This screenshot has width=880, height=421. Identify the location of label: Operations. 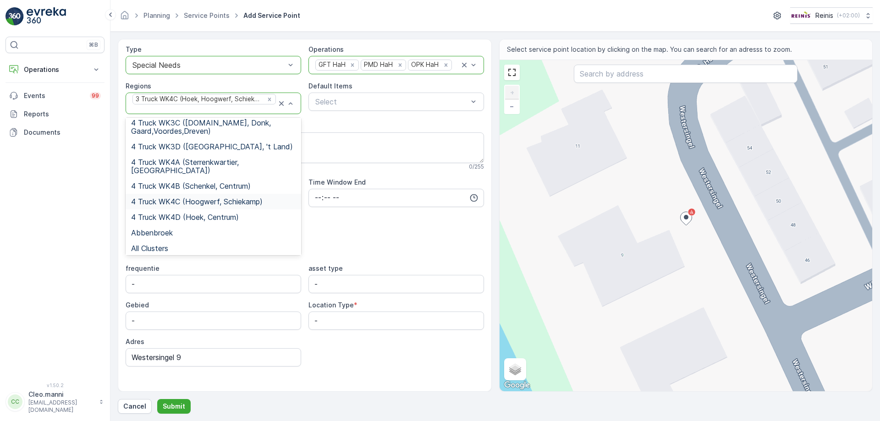
(326, 49).